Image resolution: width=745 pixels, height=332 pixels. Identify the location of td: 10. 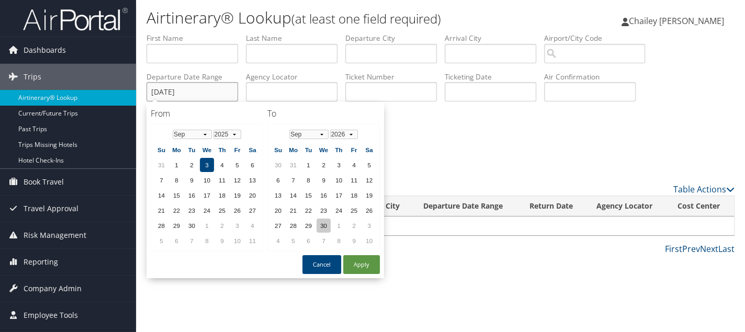
(339, 180).